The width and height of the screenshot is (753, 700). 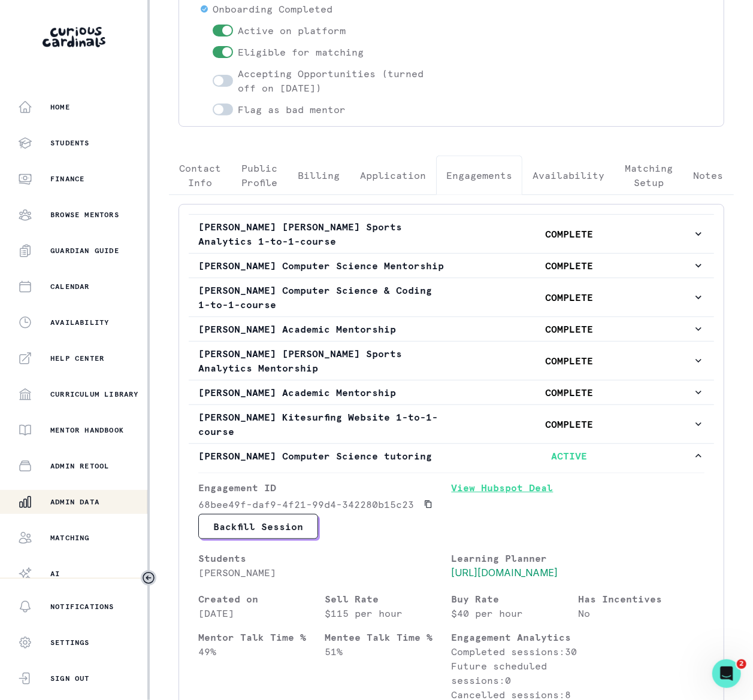 What do you see at coordinates (85, 215) in the screenshot?
I see `p: Browse Mentors` at bounding box center [85, 215].